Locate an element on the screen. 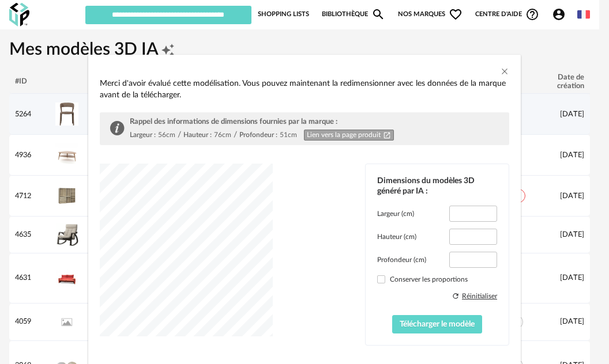 This screenshot has height=364, width=609. div: Réinitialiser is located at coordinates (480, 296).